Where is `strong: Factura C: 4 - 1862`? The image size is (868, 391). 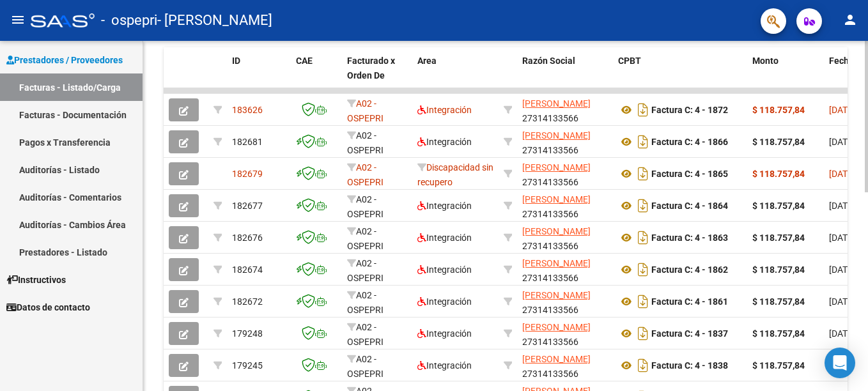
strong: Factura C: 4 - 1862 is located at coordinates (690, 270).